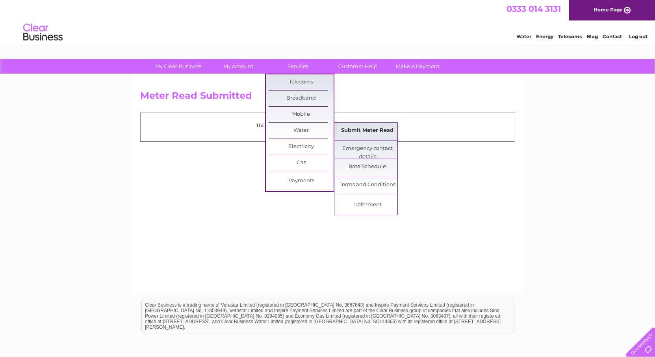 This screenshot has width=655, height=357. I want to click on a: Submit Meter Read, so click(367, 131).